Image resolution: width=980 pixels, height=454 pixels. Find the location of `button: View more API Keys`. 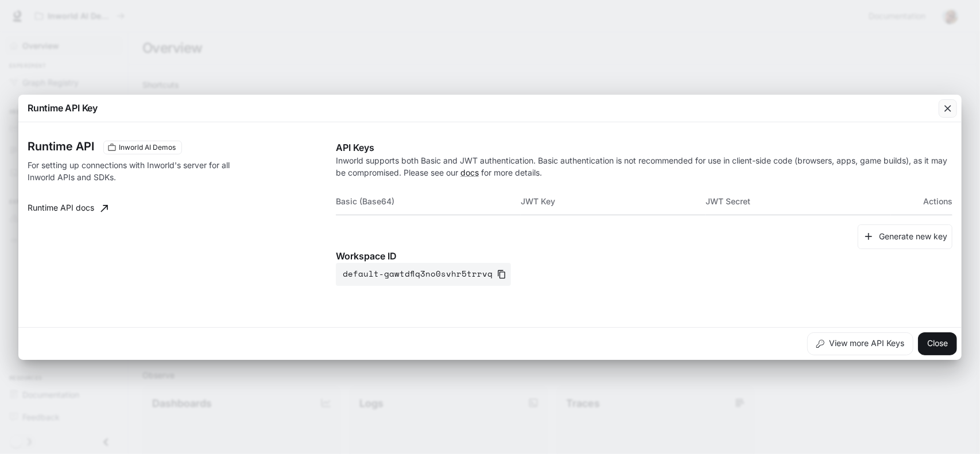

button: View more API Keys is located at coordinates (860, 343).